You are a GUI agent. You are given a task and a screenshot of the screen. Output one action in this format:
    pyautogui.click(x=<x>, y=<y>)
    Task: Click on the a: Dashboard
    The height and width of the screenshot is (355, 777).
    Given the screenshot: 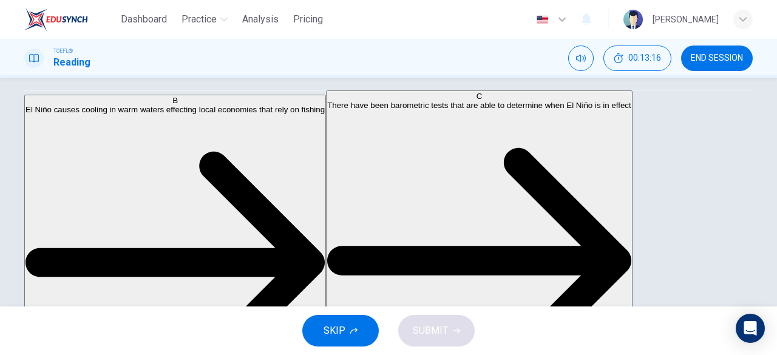 What is the action you would take?
    pyautogui.click(x=144, y=19)
    